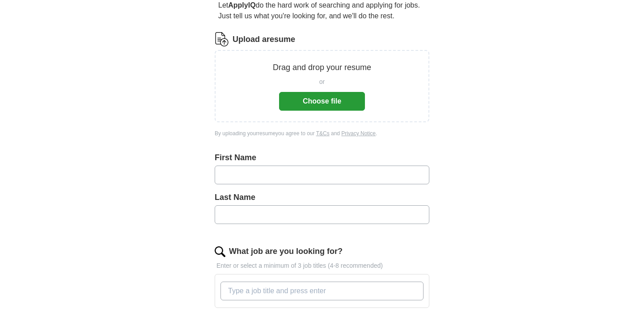  I want to click on strong: ApplyIQ, so click(241, 5).